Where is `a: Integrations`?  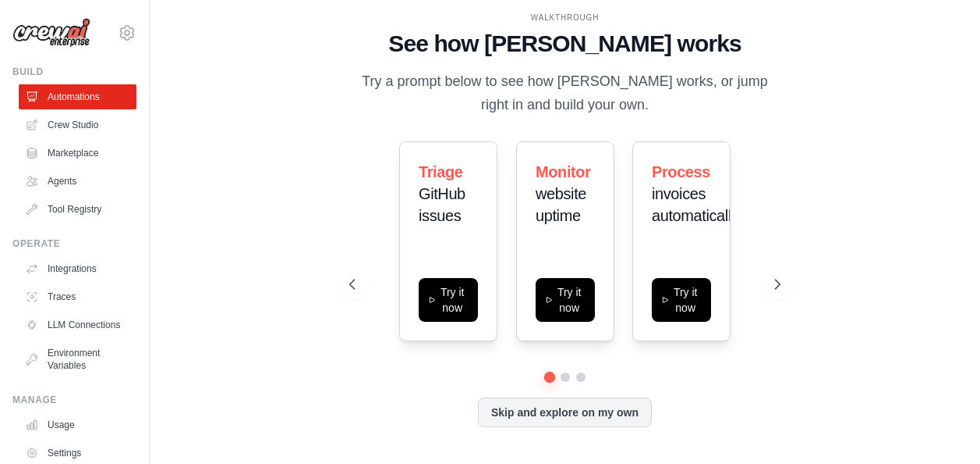 a: Integrations is located at coordinates (77, 269).